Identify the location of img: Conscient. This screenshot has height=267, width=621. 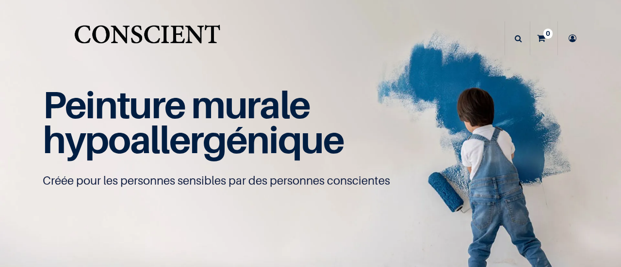
(147, 38).